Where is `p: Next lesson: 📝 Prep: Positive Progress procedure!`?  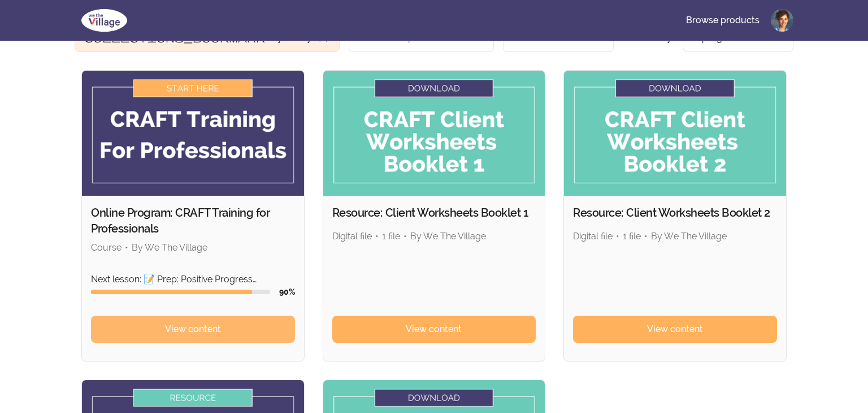 p: Next lesson: 📝 Prep: Positive Progress procedure! is located at coordinates (193, 279).